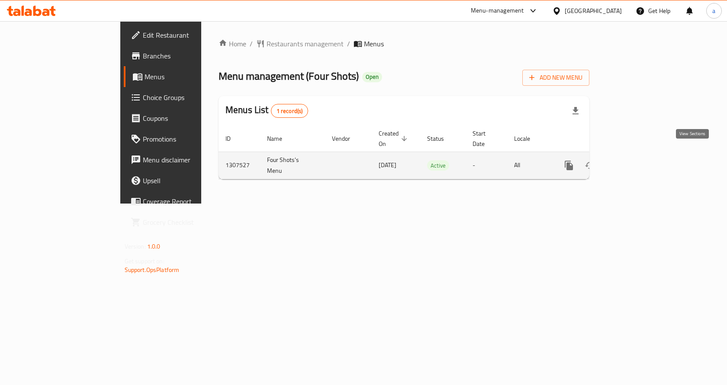 The image size is (727, 385). What do you see at coordinates (529, 165) in the screenshot?
I see `td: All` at bounding box center [529, 165].